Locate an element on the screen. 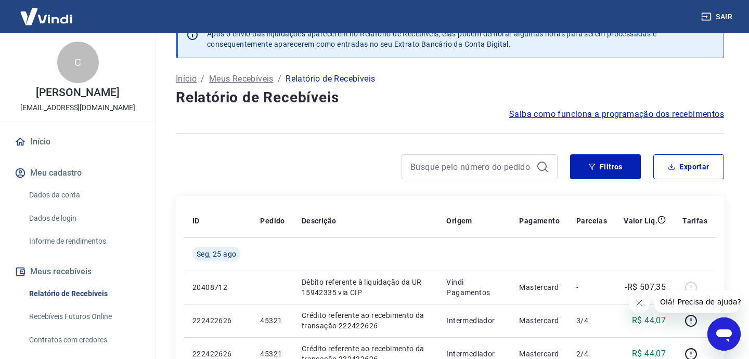 The image size is (749, 359). p: Tarifas is located at coordinates (695, 221).